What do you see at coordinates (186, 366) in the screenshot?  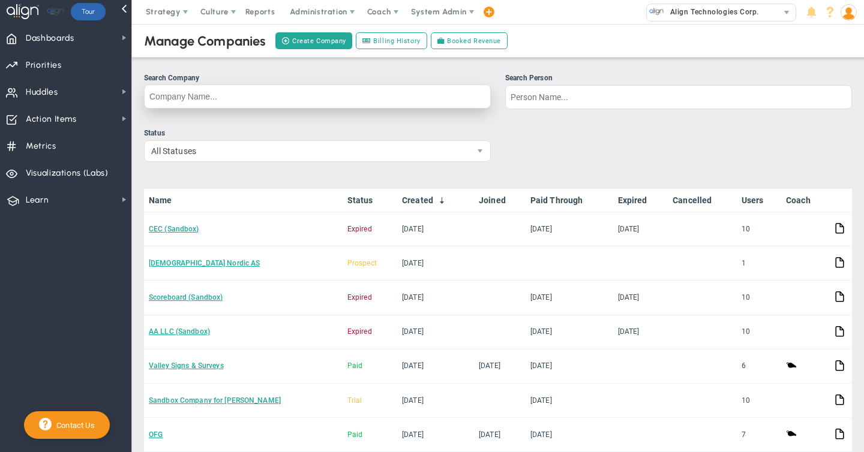 I see `a: Valley Signs & Surveys` at bounding box center [186, 366].